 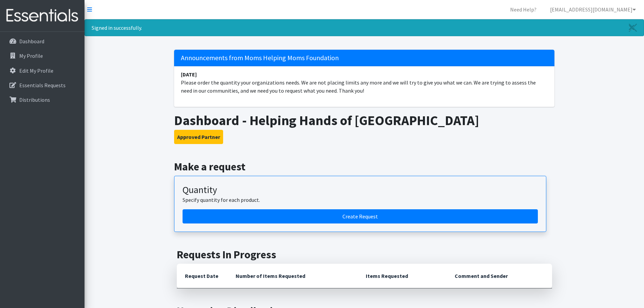 What do you see at coordinates (360, 200) in the screenshot?
I see `p: Specify quantity for each product.` at bounding box center [360, 200].